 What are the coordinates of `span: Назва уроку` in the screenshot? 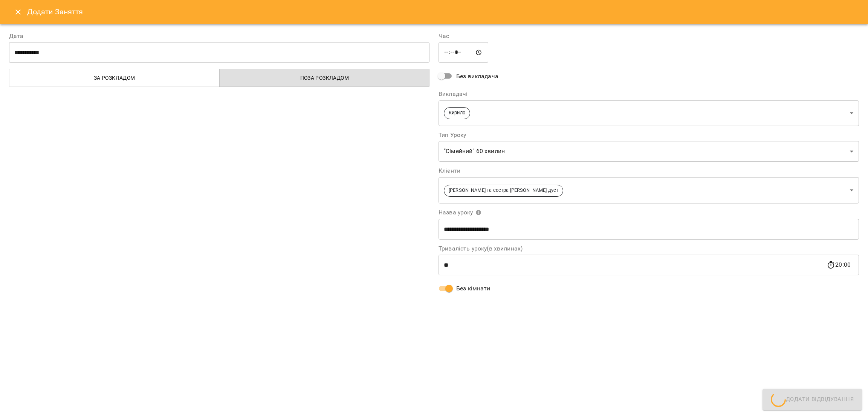 It's located at (460, 213).